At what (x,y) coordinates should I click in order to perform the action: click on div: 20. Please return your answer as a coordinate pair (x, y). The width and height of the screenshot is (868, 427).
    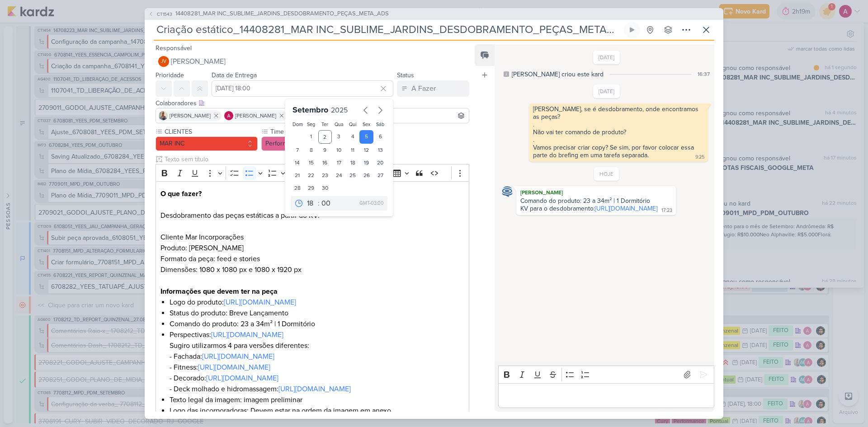
    Looking at the image, I should click on (380, 163).